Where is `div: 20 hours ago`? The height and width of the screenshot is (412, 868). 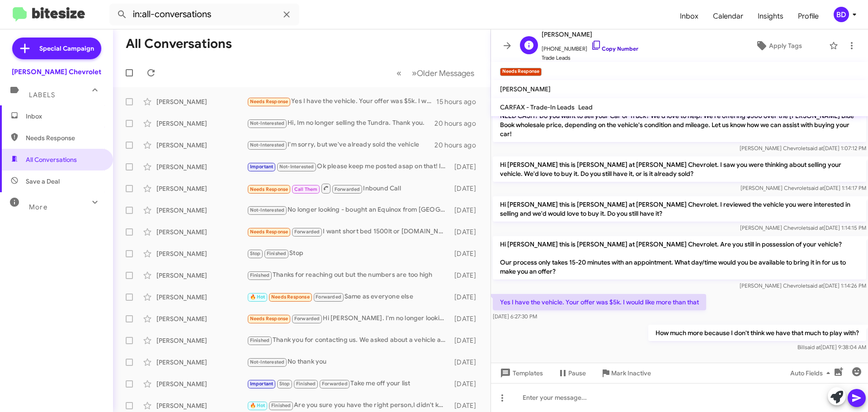
div: 20 hours ago is located at coordinates (459, 146).